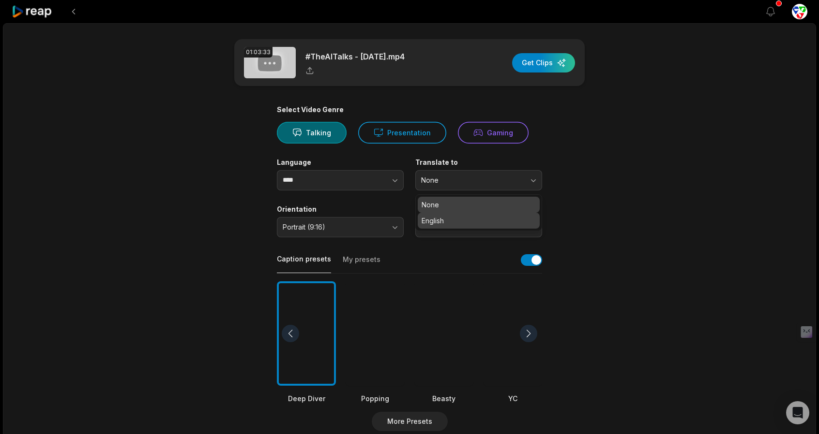  What do you see at coordinates (543, 63) in the screenshot?
I see `button: Get Clips` at bounding box center [543, 63].